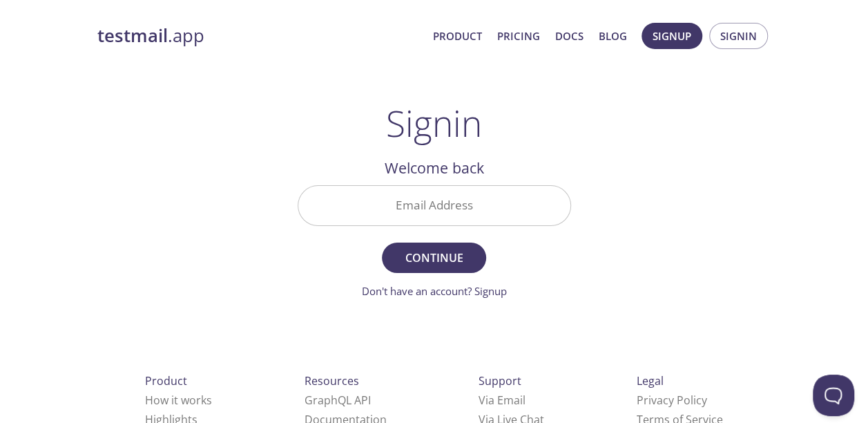  I want to click on span: Signup, so click(672, 36).